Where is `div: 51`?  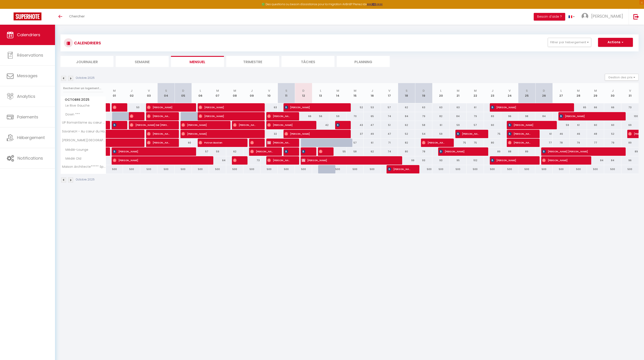 div: 51 is located at coordinates (389, 125).